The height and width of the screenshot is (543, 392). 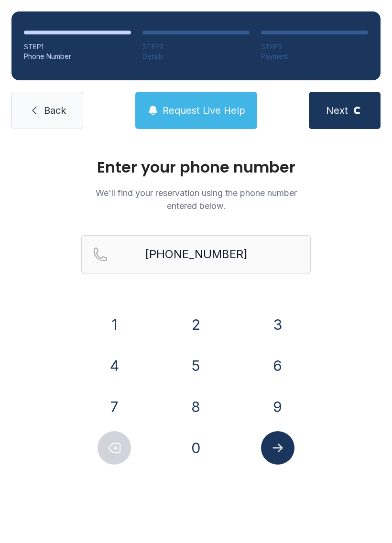 I want to click on button: 5, so click(x=196, y=366).